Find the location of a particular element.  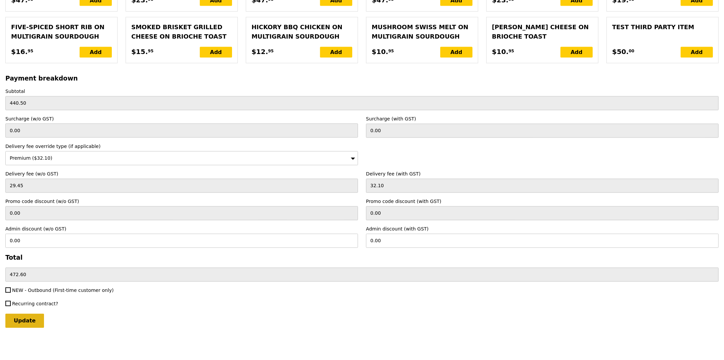

span: 00 is located at coordinates (631, 51).